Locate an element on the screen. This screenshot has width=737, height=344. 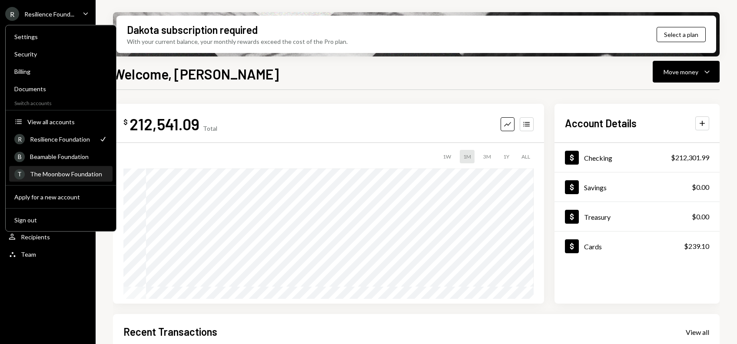
a: BBeamable Foundation is located at coordinates (61, 156).